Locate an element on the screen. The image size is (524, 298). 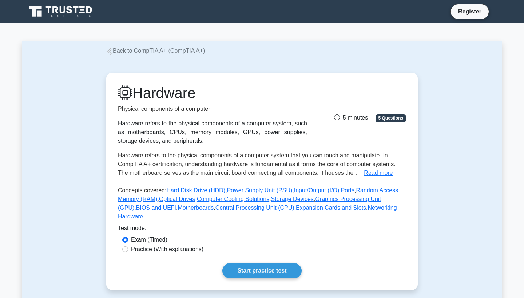
a: Expansion Cards and Slots is located at coordinates (331, 208).